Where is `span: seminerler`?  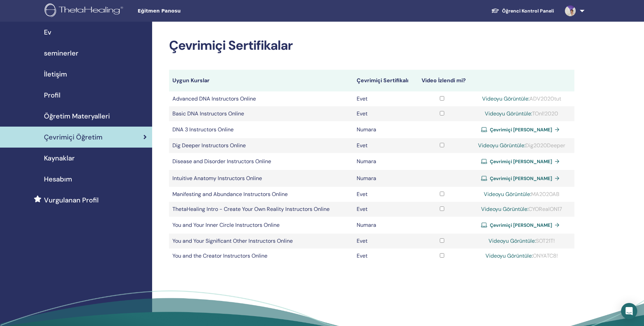
span: seminerler is located at coordinates (62, 53).